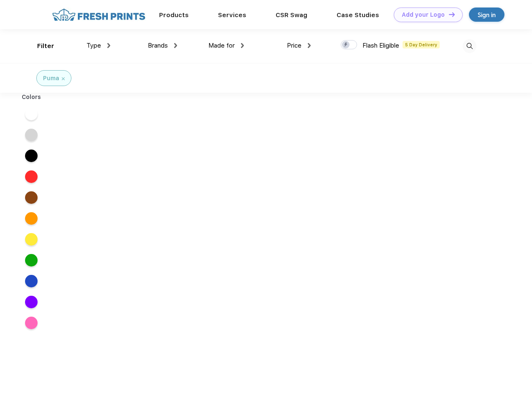  I want to click on a: Sign in, so click(486, 15).